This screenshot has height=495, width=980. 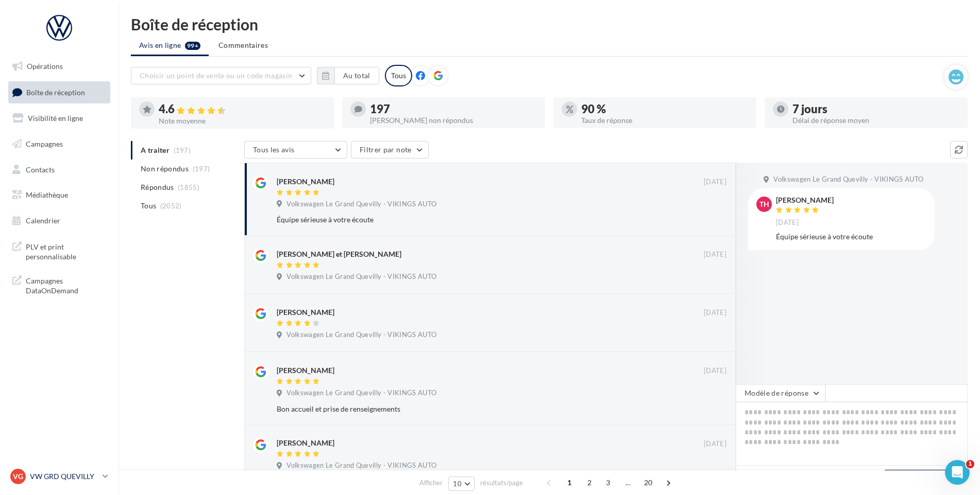 What do you see at coordinates (158, 188) in the screenshot?
I see `span: Répondus` at bounding box center [158, 188].